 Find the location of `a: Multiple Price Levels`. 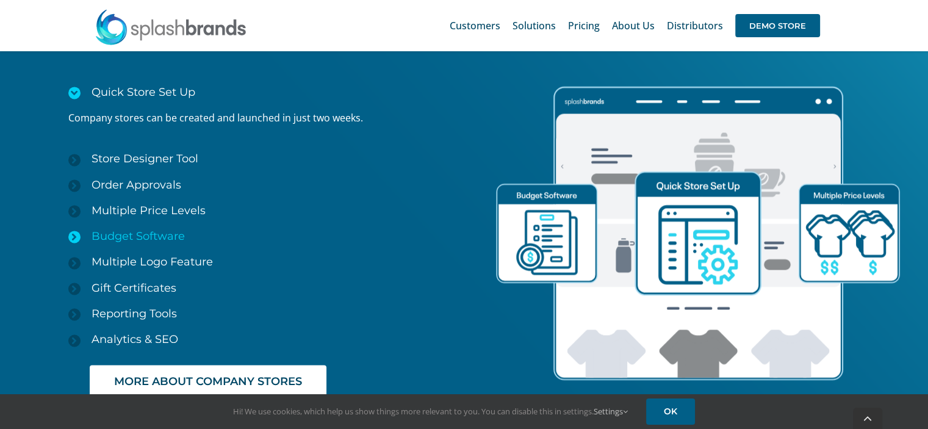

a: Multiple Price Levels is located at coordinates (266, 210).